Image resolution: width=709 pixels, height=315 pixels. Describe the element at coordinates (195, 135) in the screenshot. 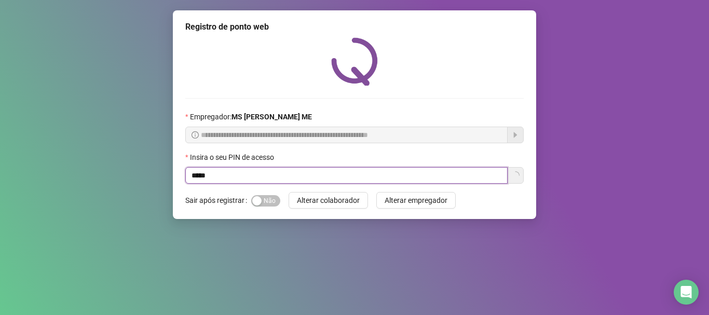

I see `span: info-circle` at that location.